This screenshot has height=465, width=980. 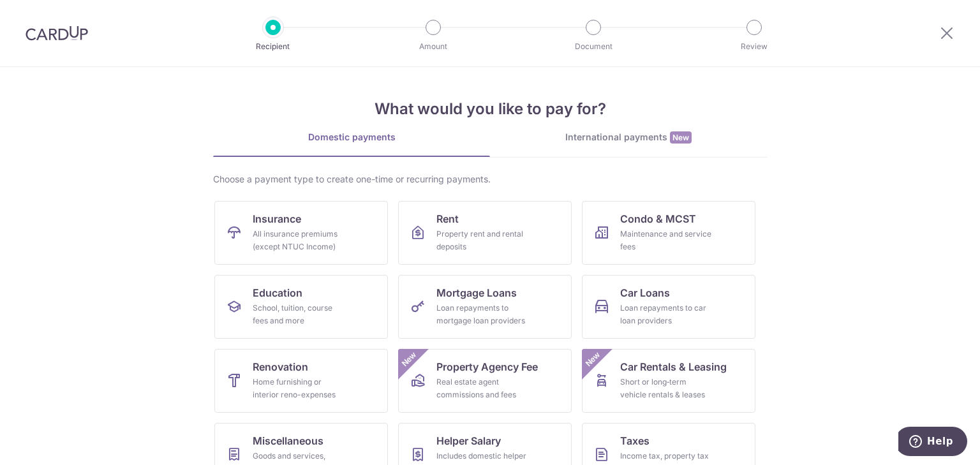 What do you see at coordinates (447, 219) in the screenshot?
I see `span: Rent` at bounding box center [447, 219].